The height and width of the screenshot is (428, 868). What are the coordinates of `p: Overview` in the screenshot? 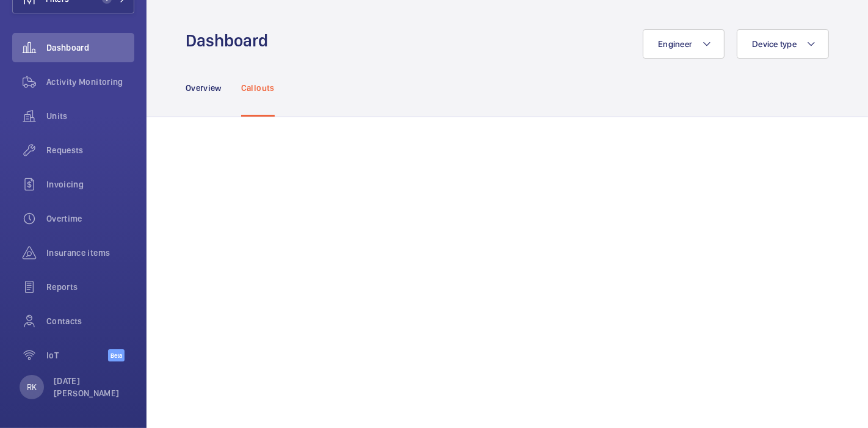 It's located at (203, 88).